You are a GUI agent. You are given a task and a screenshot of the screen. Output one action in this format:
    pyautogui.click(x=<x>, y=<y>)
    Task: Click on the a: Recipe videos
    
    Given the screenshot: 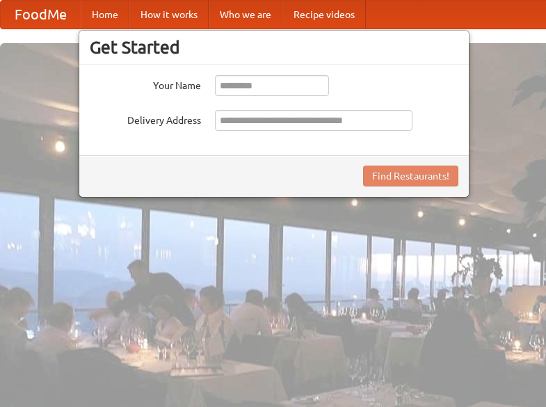 What is the action you would take?
    pyautogui.click(x=324, y=15)
    